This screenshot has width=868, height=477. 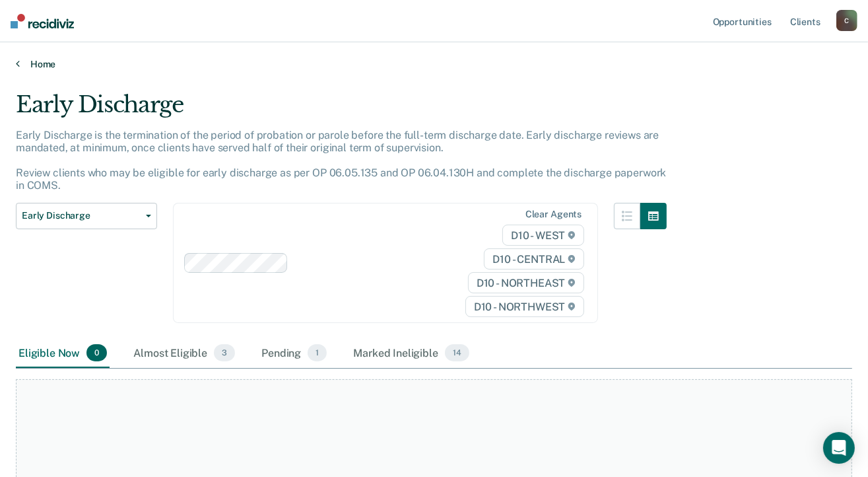 What do you see at coordinates (97, 353) in the screenshot?
I see `span: 0` at bounding box center [97, 353].